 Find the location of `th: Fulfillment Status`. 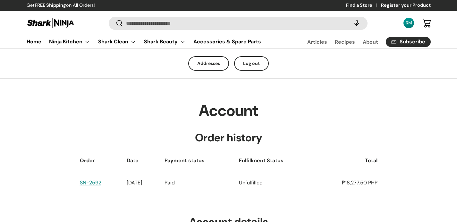

th: Fulfillment Status is located at coordinates (274, 160).